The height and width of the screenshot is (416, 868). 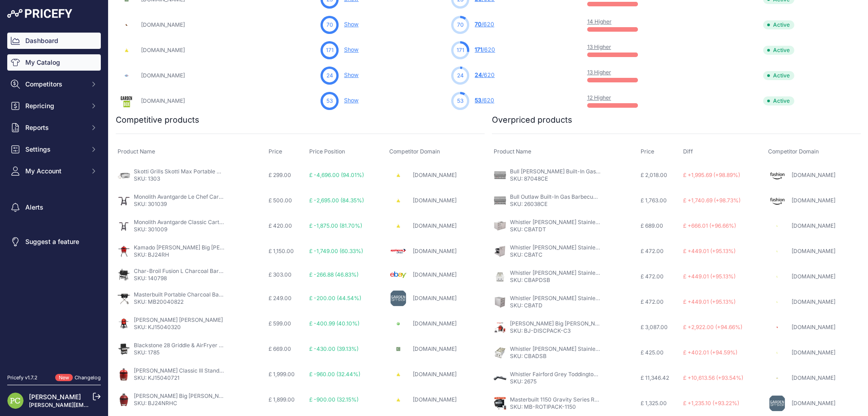 I want to click on span: £ 1,999.00, so click(x=282, y=374).